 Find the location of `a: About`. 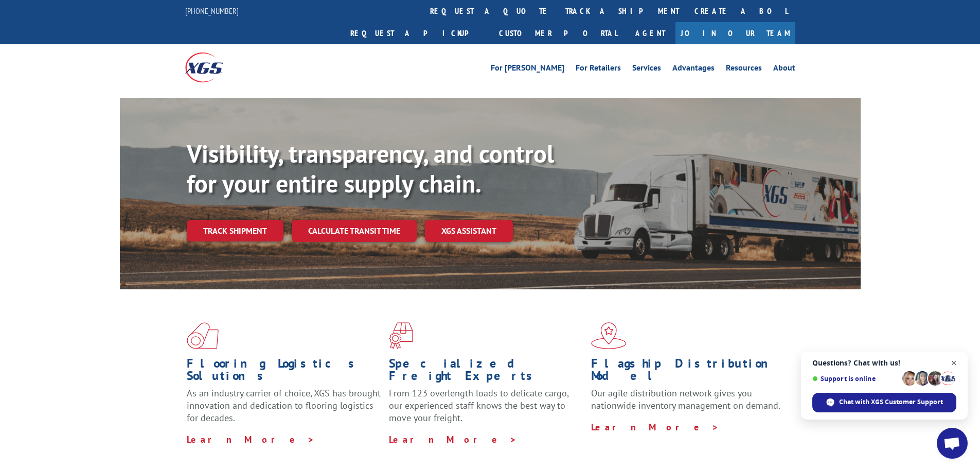

a: About is located at coordinates (784, 70).